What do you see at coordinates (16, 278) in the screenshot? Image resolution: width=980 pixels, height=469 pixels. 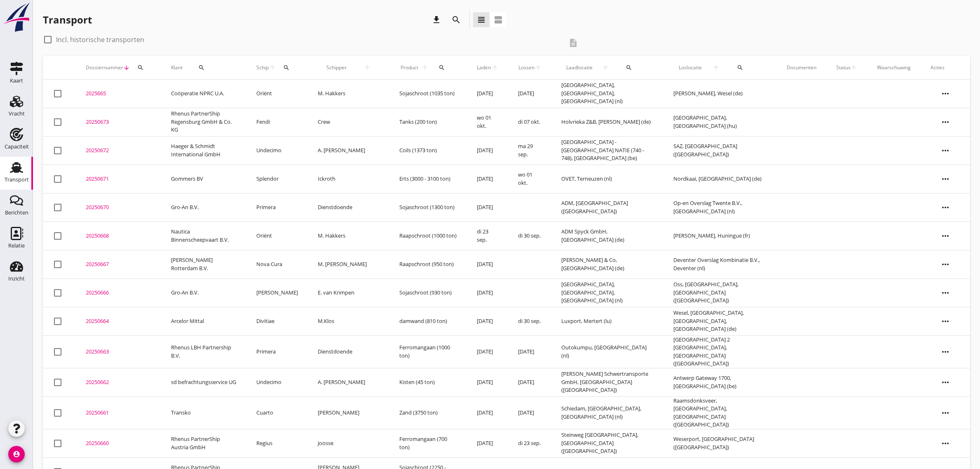 I see `div: Inzicht` at bounding box center [16, 278].